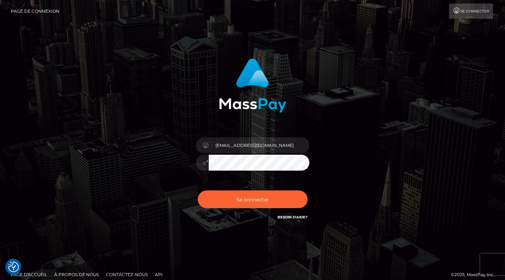 The image size is (505, 280). I want to click on a: Contactez-nous, so click(127, 274).